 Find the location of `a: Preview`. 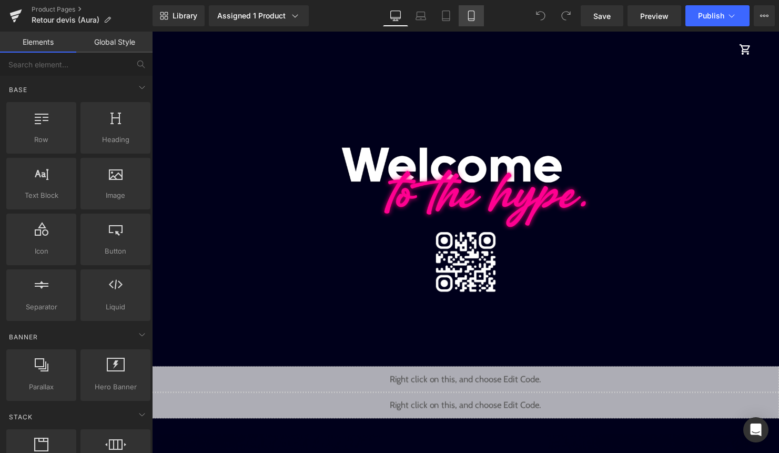

a: Preview is located at coordinates (655, 16).